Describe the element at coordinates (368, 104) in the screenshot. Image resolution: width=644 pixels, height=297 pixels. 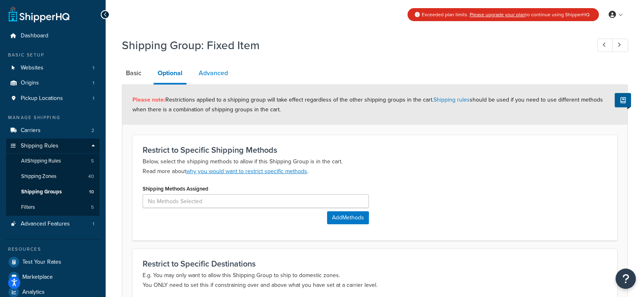
I see `span: Restrictions applied to a shipping group will take effect regardless of the other shipping groups...` at that location.